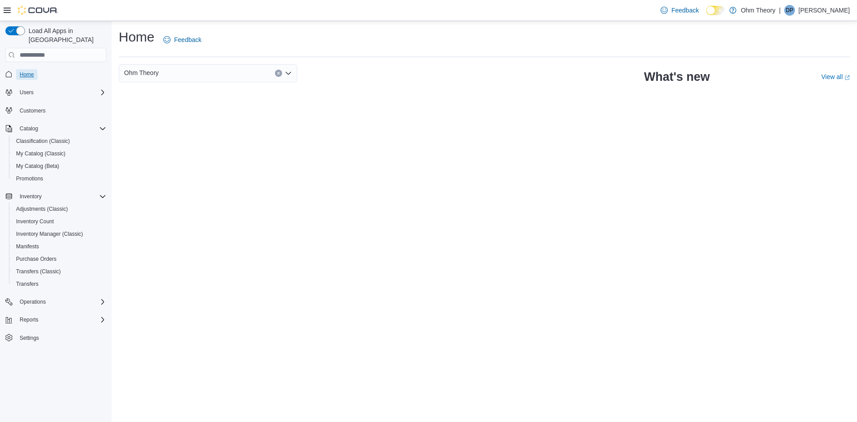 The image size is (857, 422). What do you see at coordinates (42, 209) in the screenshot?
I see `a: Adjustments (Classic)` at bounding box center [42, 209].